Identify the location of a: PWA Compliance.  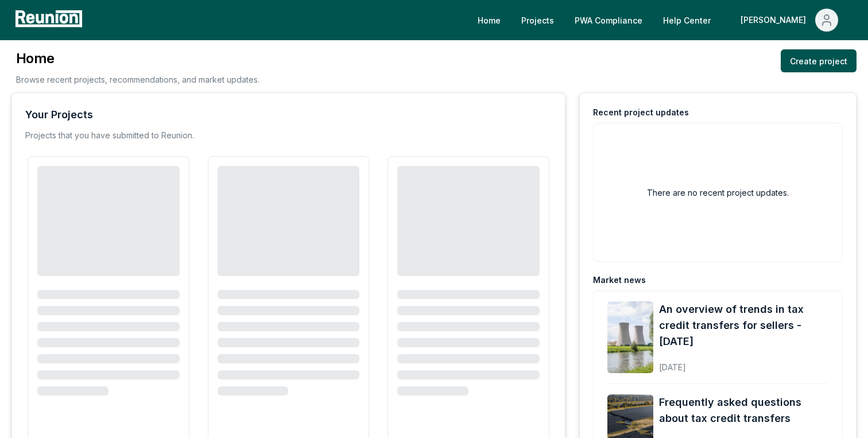
(609, 20).